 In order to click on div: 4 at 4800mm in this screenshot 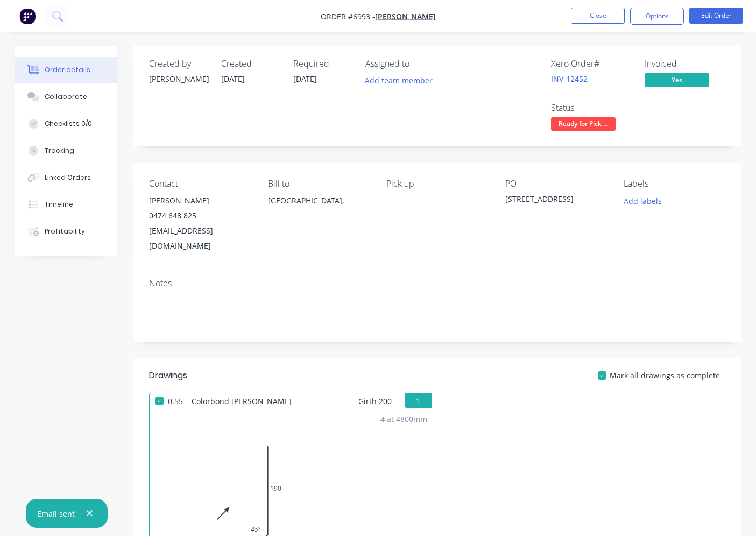, I will do `click(404, 418)`.